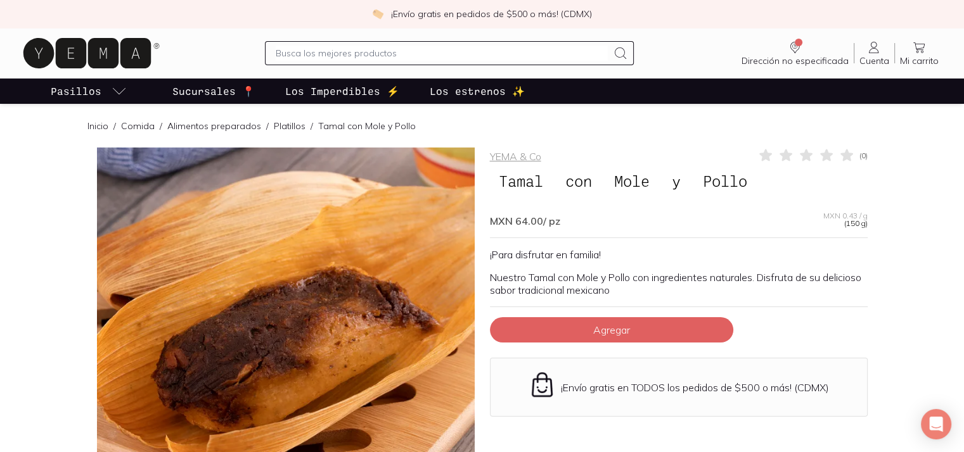 This screenshot has height=452, width=964. I want to click on p: ¡Para disfrutar en familia!, so click(679, 255).